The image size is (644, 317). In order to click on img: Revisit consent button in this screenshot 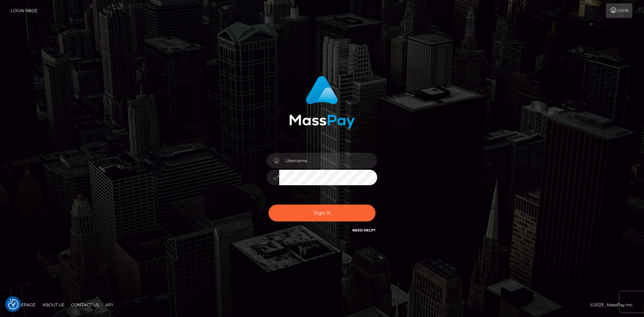, I will do `click(13, 304)`.